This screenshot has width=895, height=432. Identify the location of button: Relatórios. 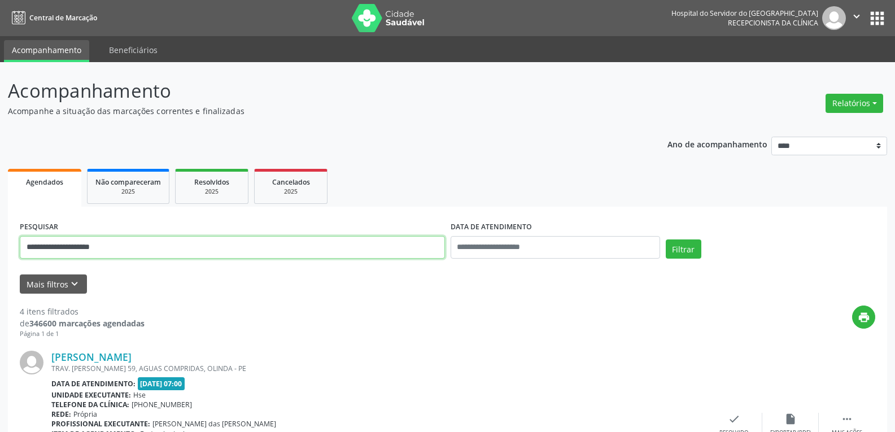
(854, 103).